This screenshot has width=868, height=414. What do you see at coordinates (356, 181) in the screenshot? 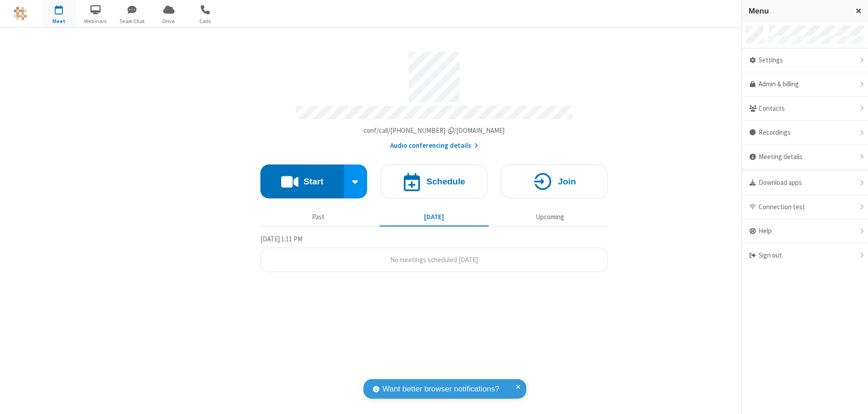
I see `div: Start conference options` at bounding box center [356, 181].